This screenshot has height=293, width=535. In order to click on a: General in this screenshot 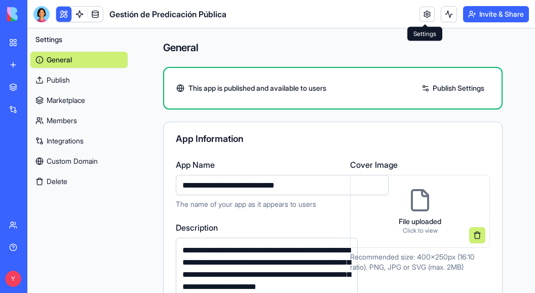, I will do `click(79, 60)`.